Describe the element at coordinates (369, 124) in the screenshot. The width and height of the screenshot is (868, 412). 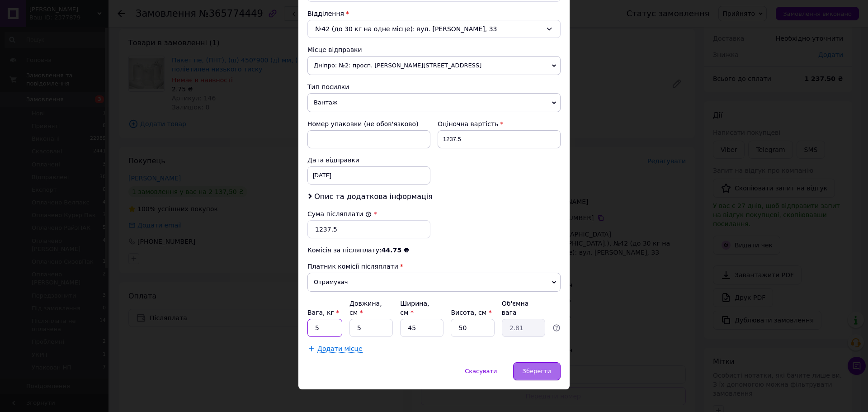
I see `div: Номер упаковки (не обов'язково)` at that location.